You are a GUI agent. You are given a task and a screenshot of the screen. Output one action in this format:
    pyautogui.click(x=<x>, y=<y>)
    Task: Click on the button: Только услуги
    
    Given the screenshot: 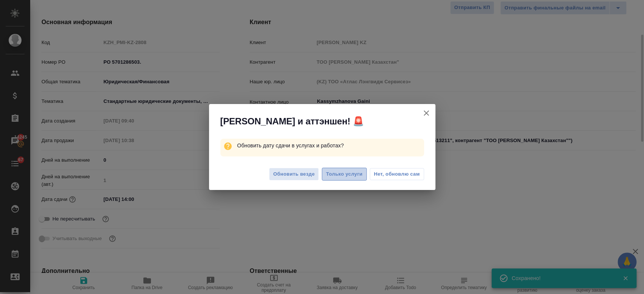 What is the action you would take?
    pyautogui.click(x=344, y=174)
    